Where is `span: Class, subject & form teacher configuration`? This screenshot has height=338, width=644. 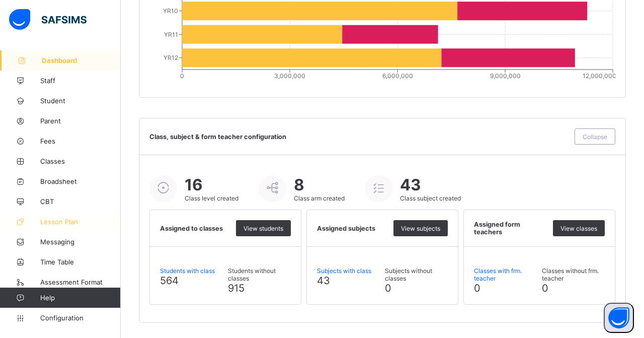
span: Class, subject & form teacher configuration is located at coordinates (359, 136).